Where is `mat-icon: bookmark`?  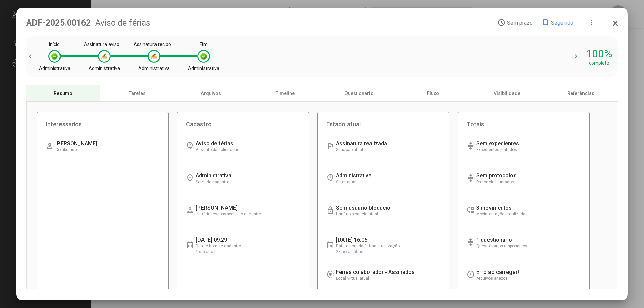
mat-icon: bookmark is located at coordinates (545, 22).